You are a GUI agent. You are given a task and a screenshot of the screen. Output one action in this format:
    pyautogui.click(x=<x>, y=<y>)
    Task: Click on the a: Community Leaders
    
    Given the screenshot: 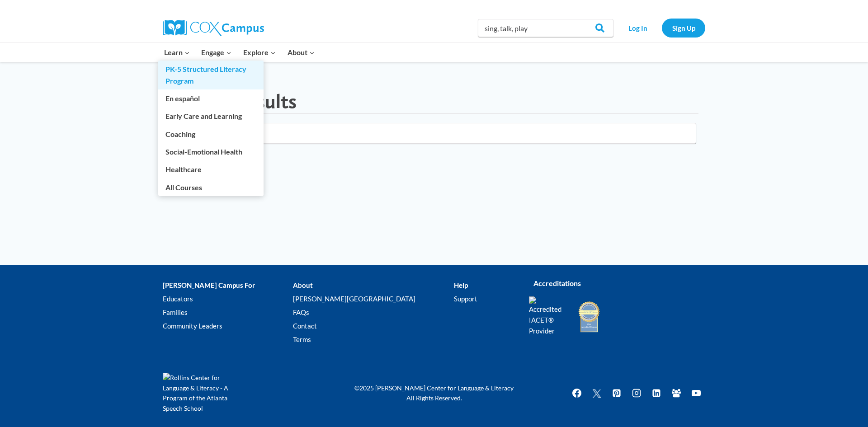 What is the action you would take?
    pyautogui.click(x=228, y=326)
    